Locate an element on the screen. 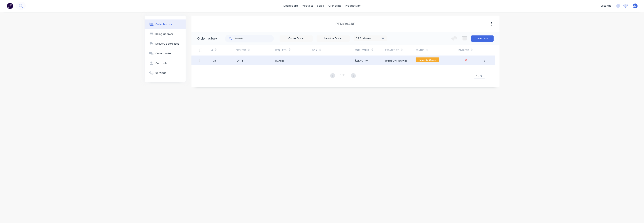 The height and width of the screenshot is (223, 644). div: Renovare is located at coordinates (345, 24).